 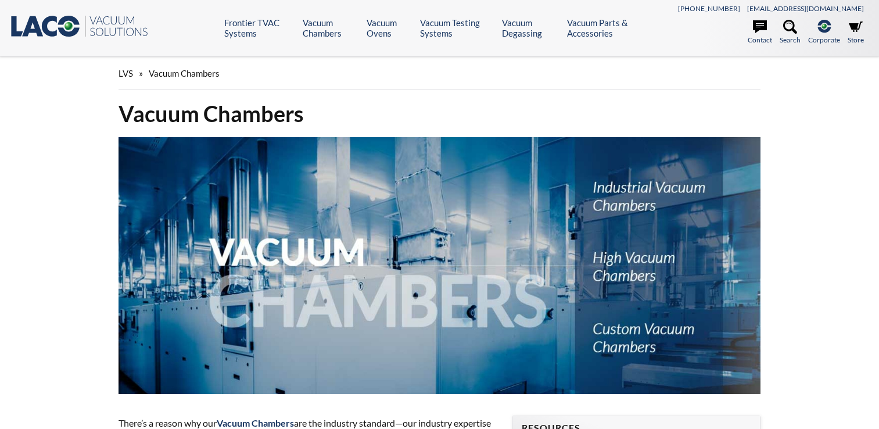 What do you see at coordinates (330, 28) in the screenshot?
I see `a: Vacuum Chambers` at bounding box center [330, 28].